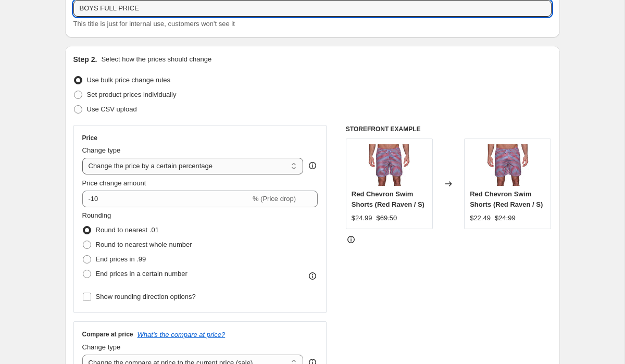  I want to click on span: Price change amount, so click(114, 183).